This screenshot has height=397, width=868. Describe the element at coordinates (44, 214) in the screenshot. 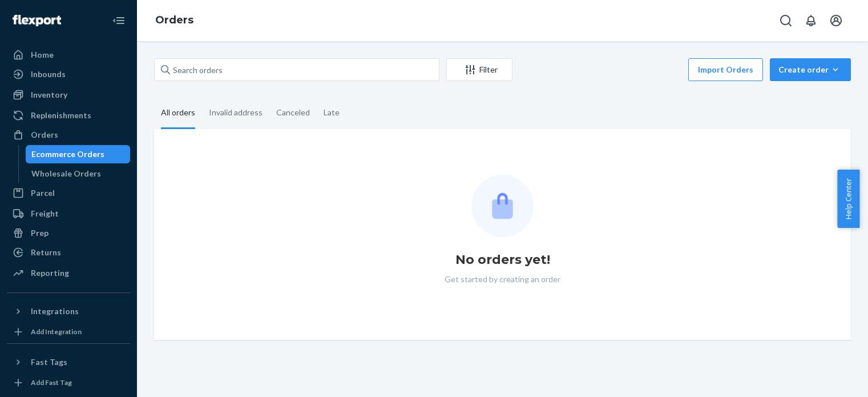

I see `div: Freight` at that location.